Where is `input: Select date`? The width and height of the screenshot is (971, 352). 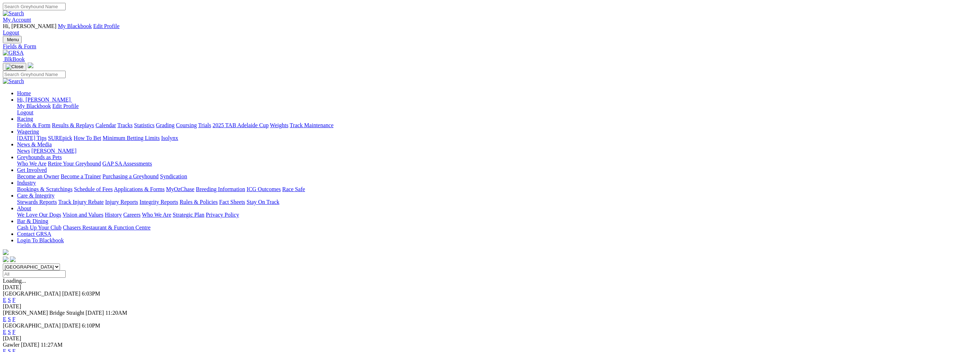
input: Select date is located at coordinates (34, 274).